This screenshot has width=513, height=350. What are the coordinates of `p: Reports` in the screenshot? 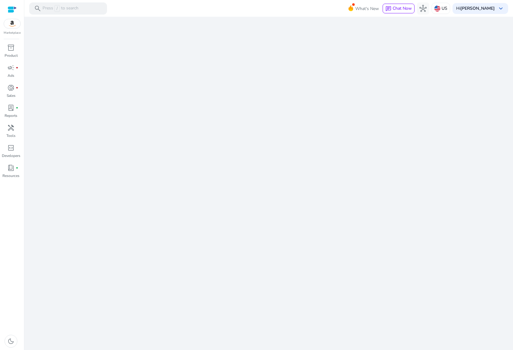 It's located at (11, 116).